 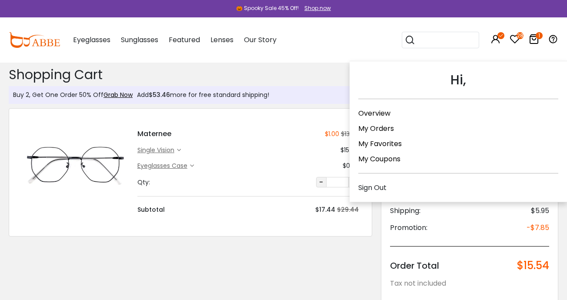 What do you see at coordinates (157, 150) in the screenshot?
I see `div: single vision` at bounding box center [157, 150].